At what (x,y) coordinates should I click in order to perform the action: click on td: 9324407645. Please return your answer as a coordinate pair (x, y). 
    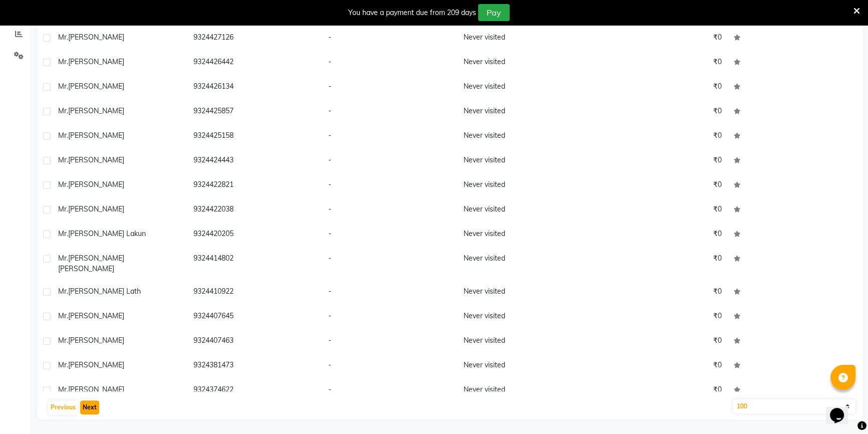
    Looking at the image, I should click on (255, 317).